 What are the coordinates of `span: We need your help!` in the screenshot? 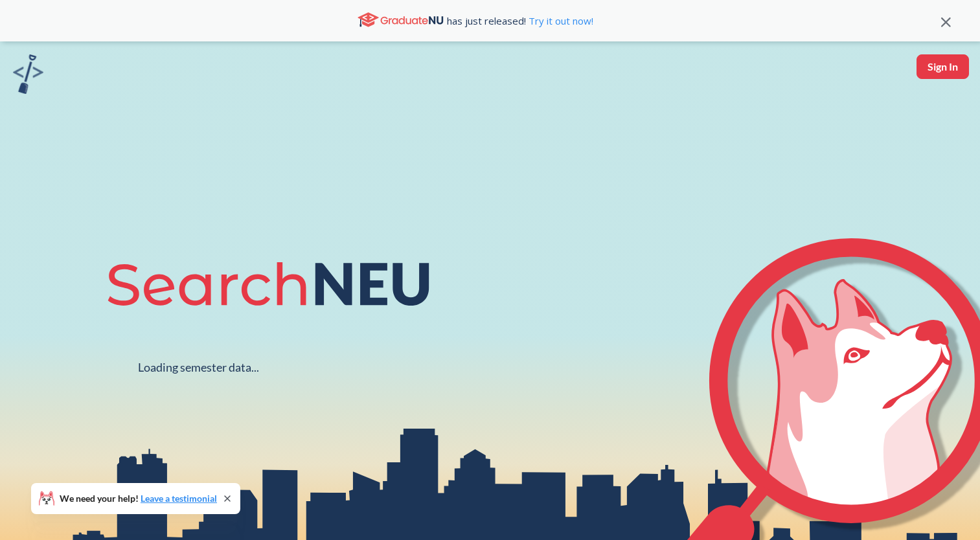 It's located at (138, 499).